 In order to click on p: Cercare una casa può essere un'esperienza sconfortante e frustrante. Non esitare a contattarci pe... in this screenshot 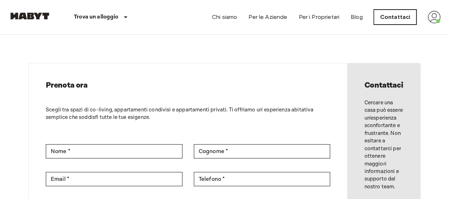, I will do `click(384, 144)`.